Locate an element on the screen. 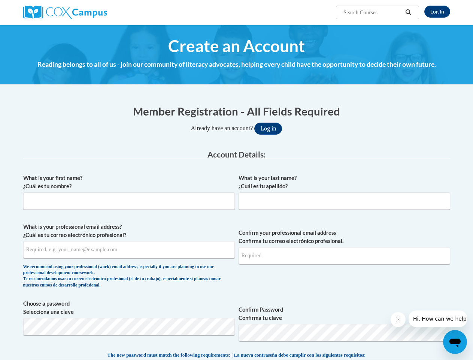  h4: Reading belongs to all of us - join our community of literacy advocates, helping every child have... is located at coordinates (237, 64).